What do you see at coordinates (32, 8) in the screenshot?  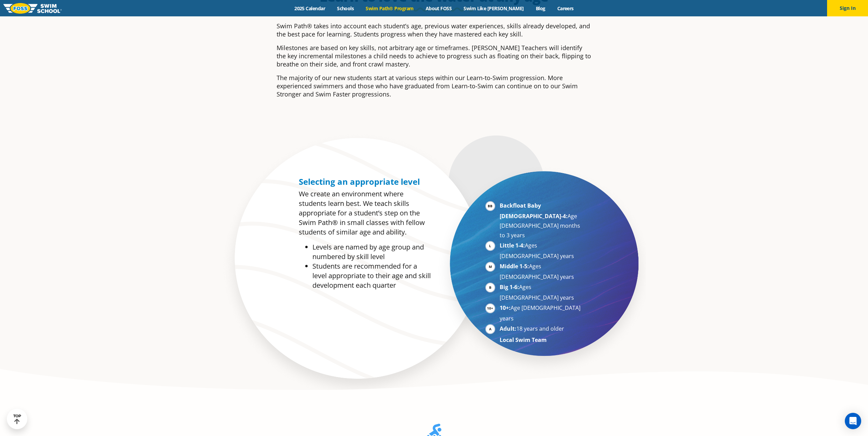 I see `img: FOSS Swim School Logo` at bounding box center [32, 8].